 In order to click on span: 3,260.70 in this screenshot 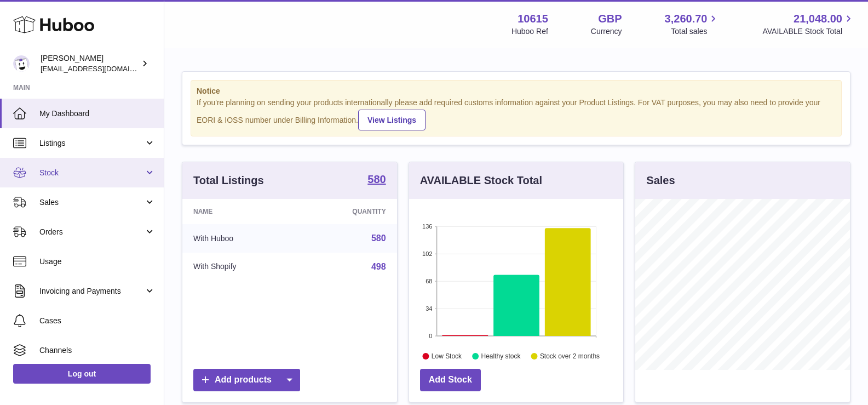, I will do `click(686, 19)`.